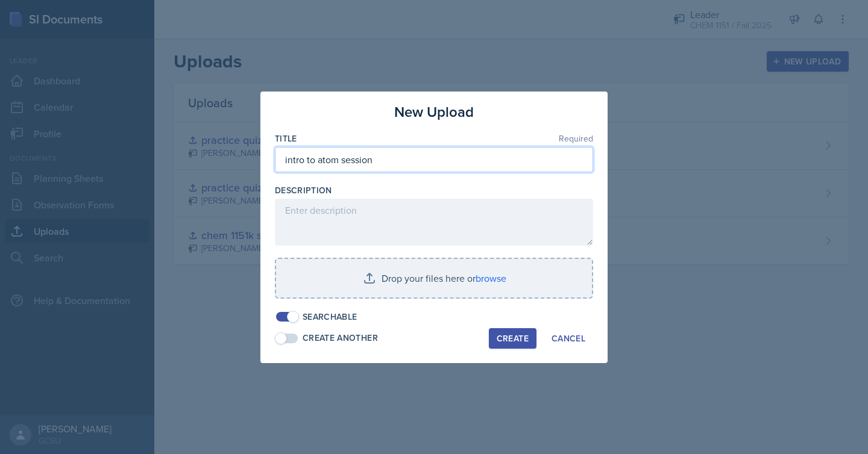 The height and width of the screenshot is (454, 868). What do you see at coordinates (330, 317) in the screenshot?
I see `div: Searchable` at bounding box center [330, 317].